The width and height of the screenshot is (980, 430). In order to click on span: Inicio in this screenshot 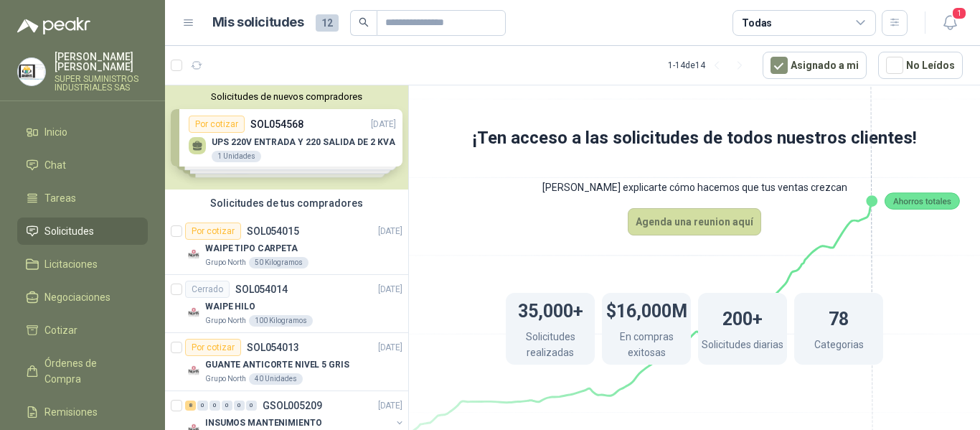, I will do `click(56, 132)`.